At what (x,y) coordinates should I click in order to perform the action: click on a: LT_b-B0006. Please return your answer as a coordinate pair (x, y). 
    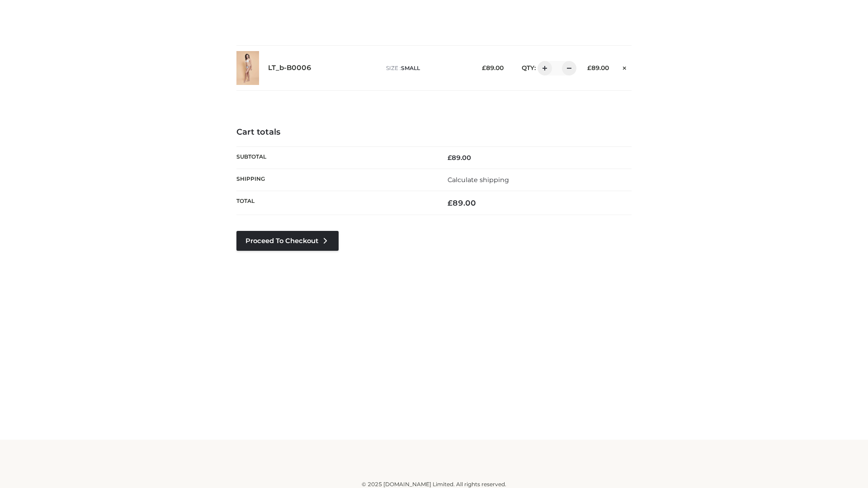
    Looking at the image, I should click on (290, 68).